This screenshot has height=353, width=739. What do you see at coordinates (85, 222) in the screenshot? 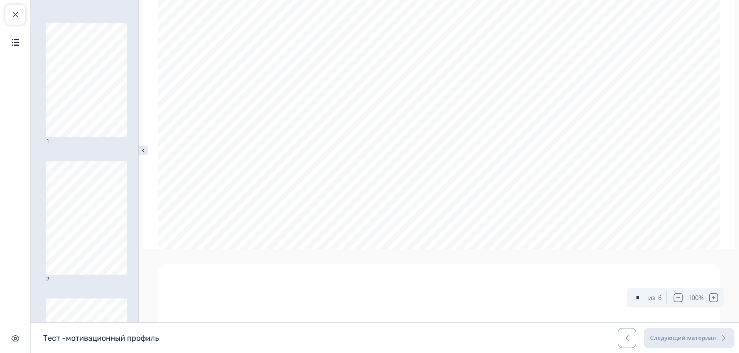
I see `div: 2` at bounding box center [85, 222].